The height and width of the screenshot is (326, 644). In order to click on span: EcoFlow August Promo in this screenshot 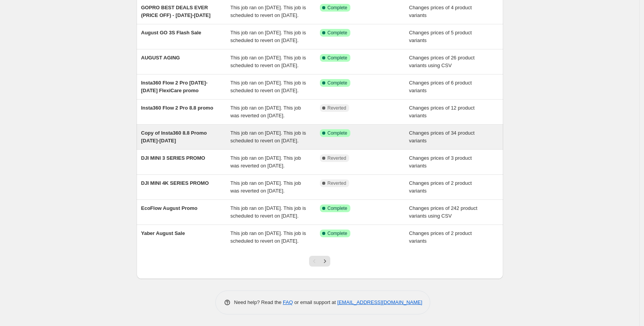, I will do `click(170, 208)`.